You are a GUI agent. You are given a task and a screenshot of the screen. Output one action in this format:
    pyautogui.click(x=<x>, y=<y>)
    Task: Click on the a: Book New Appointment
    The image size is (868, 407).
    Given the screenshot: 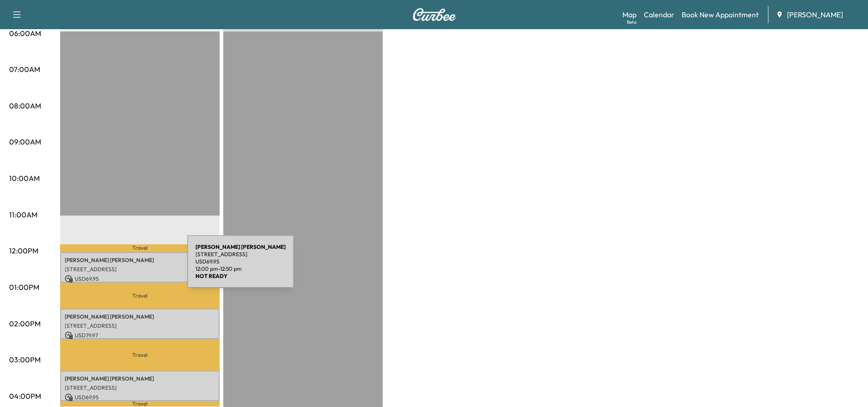 What is the action you would take?
    pyautogui.click(x=720, y=14)
    